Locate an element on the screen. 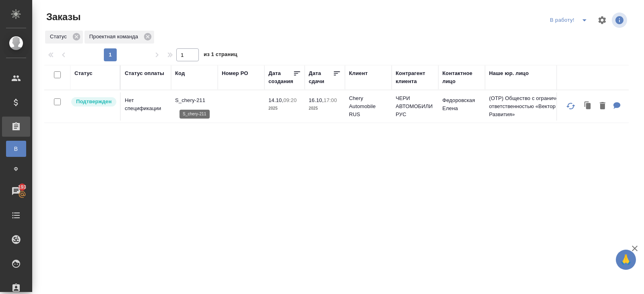 The width and height of the screenshot is (644, 294). td: (OTP) Общество с ограниченной ответственностью «Вектор Развития» is located at coordinates (534, 106).